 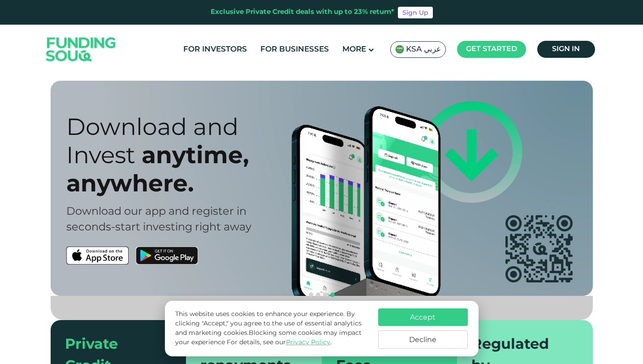 What do you see at coordinates (201, 182) in the screenshot?
I see `div: anywhere.` at bounding box center [201, 182].